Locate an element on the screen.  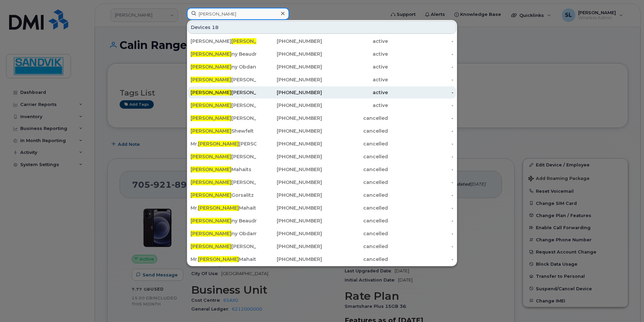
div: Gorsalitz is located at coordinates (223, 195).